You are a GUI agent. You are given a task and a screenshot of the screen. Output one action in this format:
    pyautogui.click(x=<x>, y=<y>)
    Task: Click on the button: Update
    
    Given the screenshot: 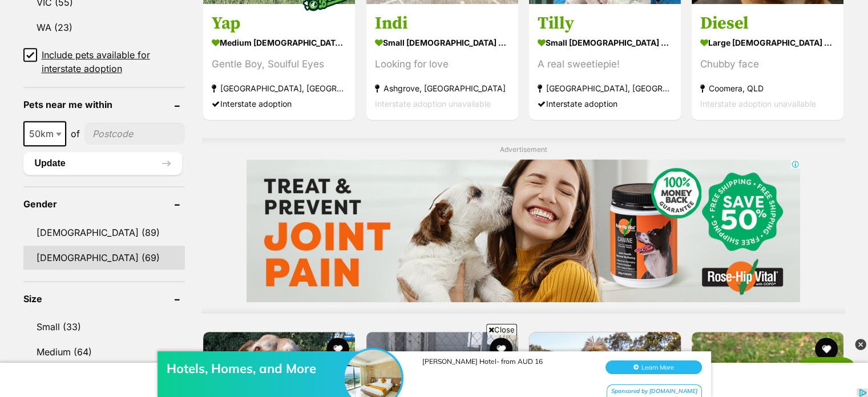 What is the action you would take?
    pyautogui.click(x=103, y=163)
    